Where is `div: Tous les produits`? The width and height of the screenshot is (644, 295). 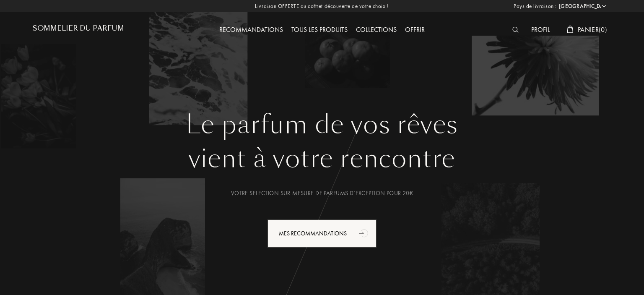 div: Tous les produits is located at coordinates (319, 30).